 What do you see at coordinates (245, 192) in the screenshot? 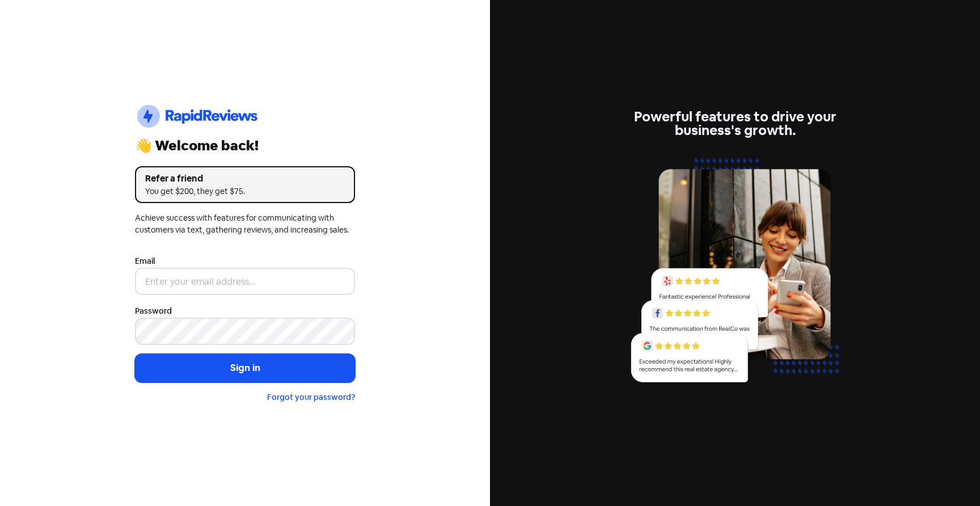
I see `div: You get $200, they get $75.` at bounding box center [245, 192].